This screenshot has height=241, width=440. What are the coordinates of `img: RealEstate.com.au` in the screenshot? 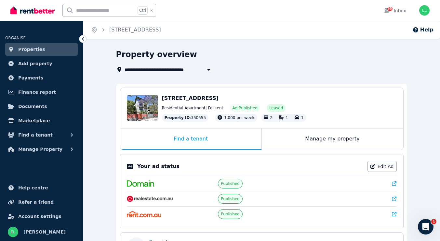 It's located at (150, 199).